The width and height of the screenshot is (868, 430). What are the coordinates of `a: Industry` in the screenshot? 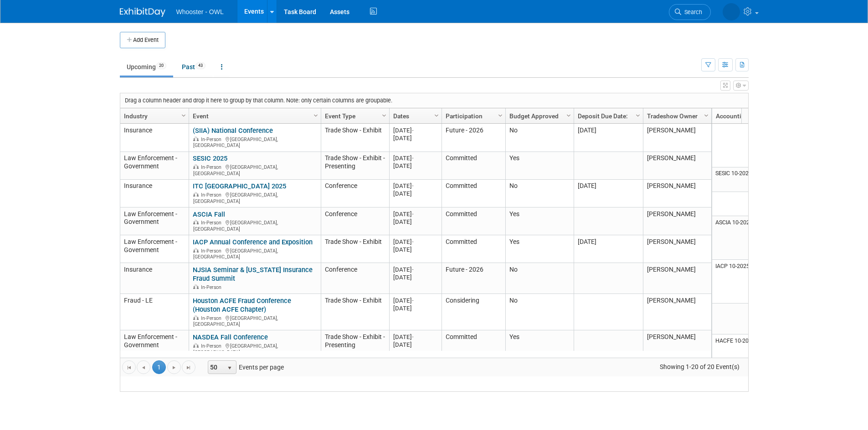 It's located at (153, 116).